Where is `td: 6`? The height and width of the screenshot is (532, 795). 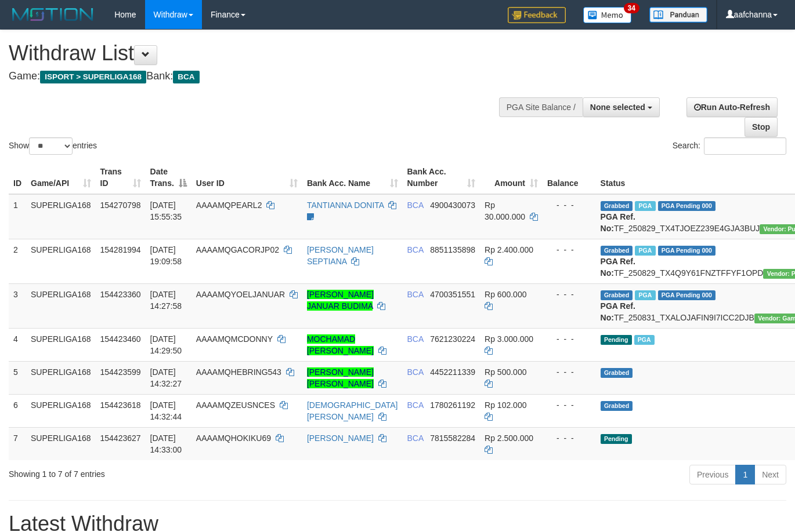 td: 6 is located at coordinates (17, 410).